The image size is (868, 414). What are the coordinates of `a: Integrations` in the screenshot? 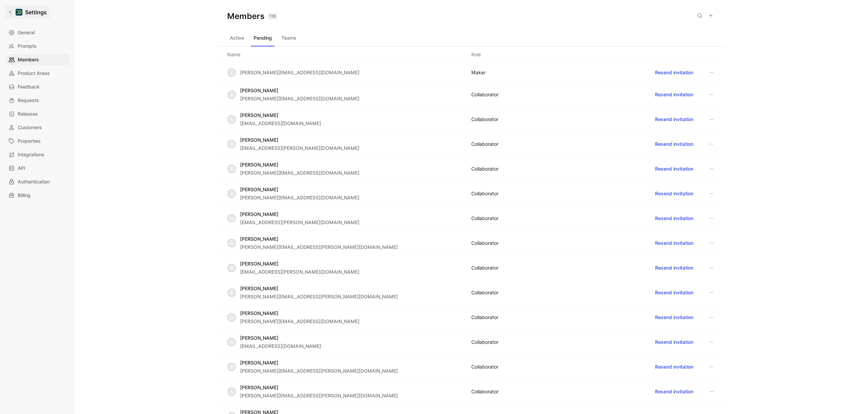 It's located at (38, 155).